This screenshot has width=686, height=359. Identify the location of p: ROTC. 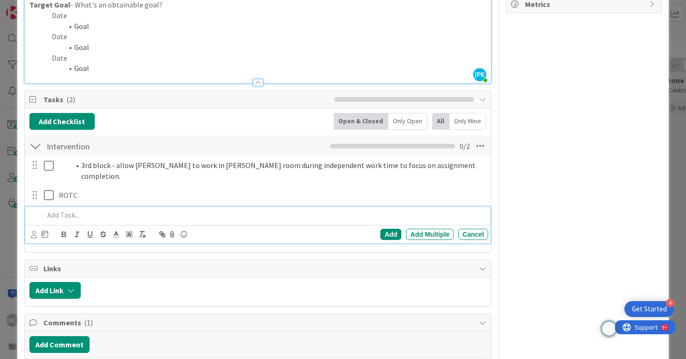
(272, 195).